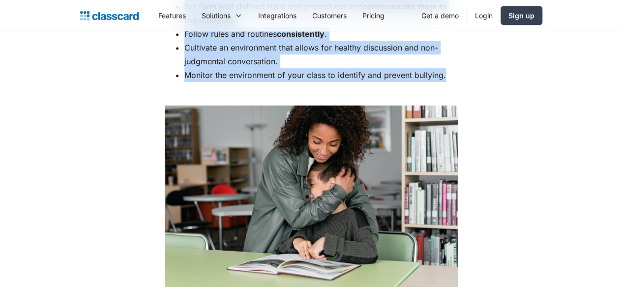  What do you see at coordinates (321, 75) in the screenshot?
I see `li: Monitor the environment of your class to identify and prevent bullying.` at bounding box center [321, 75].